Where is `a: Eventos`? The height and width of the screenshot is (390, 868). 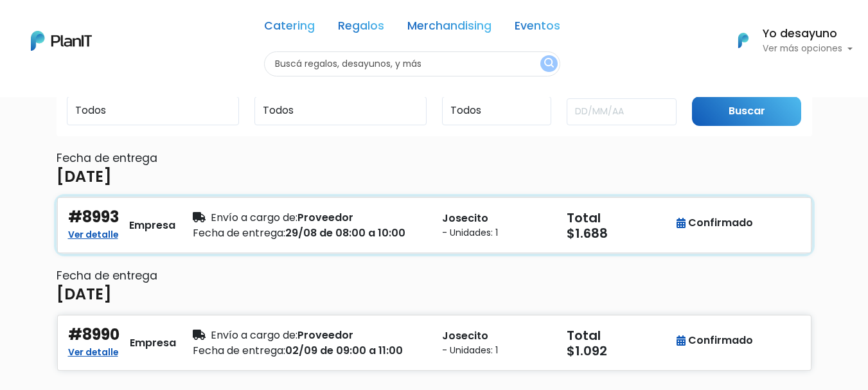 a: Eventos is located at coordinates (537, 29).